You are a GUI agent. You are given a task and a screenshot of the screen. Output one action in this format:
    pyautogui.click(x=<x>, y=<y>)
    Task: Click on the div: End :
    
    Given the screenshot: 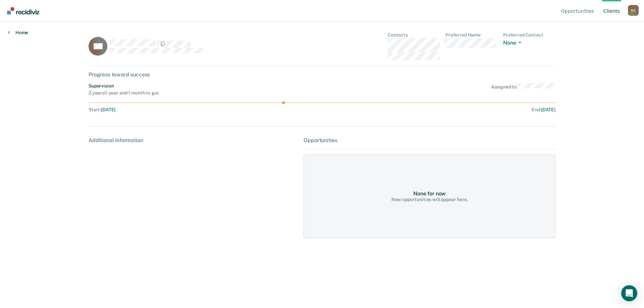 What is the action you would take?
    pyautogui.click(x=440, y=110)
    